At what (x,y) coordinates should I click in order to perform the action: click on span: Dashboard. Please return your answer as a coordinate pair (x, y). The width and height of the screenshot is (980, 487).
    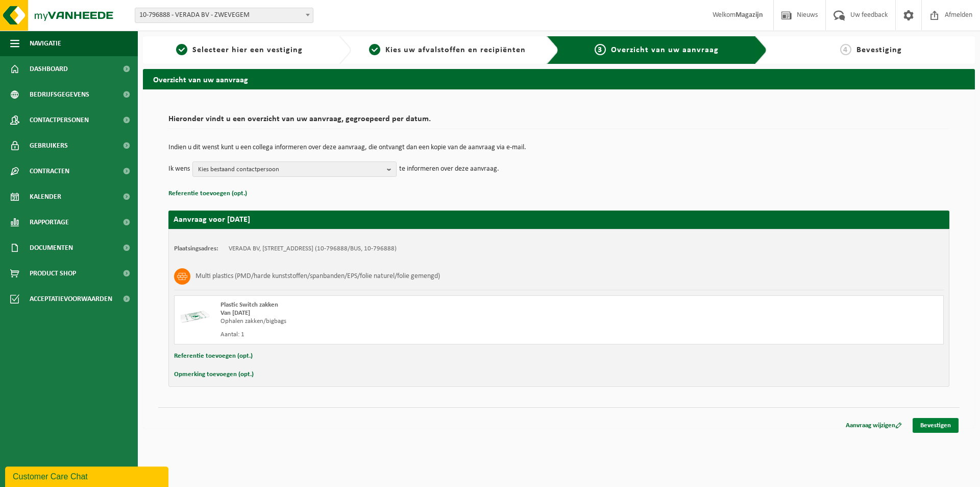
    Looking at the image, I should click on (48, 69).